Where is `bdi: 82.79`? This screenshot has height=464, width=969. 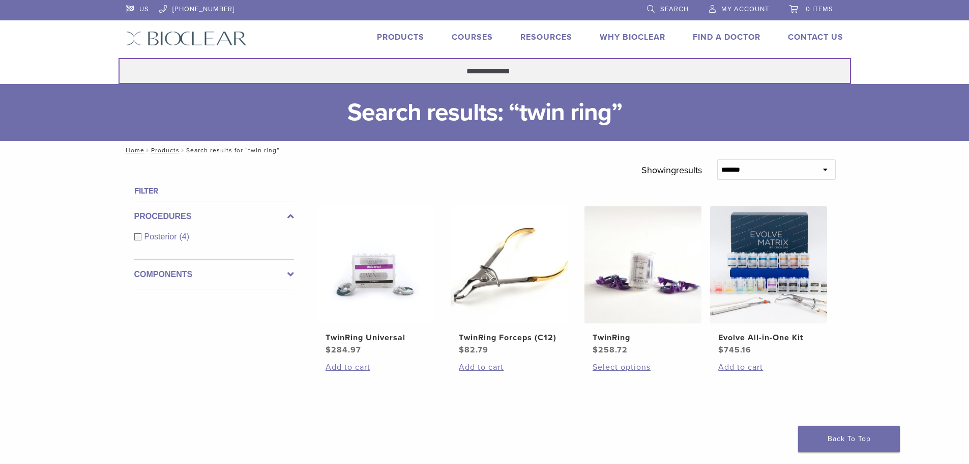 bdi: 82.79 is located at coordinates (474, 350).